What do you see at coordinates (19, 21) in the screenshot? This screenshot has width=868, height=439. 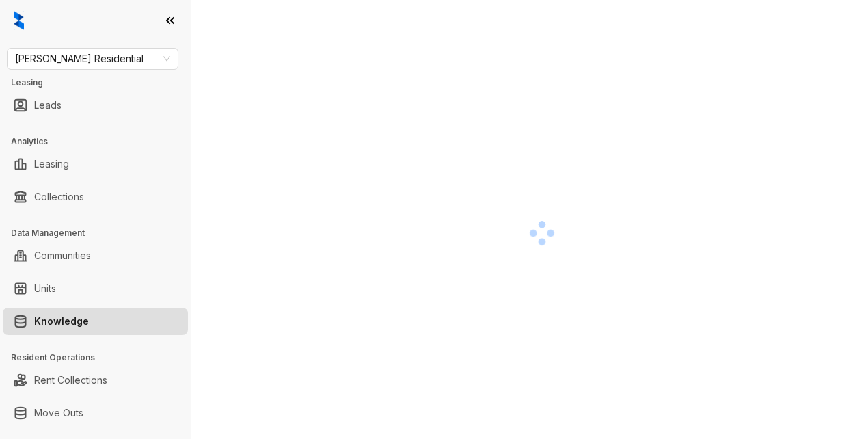 I see `img: logo` at bounding box center [19, 21].